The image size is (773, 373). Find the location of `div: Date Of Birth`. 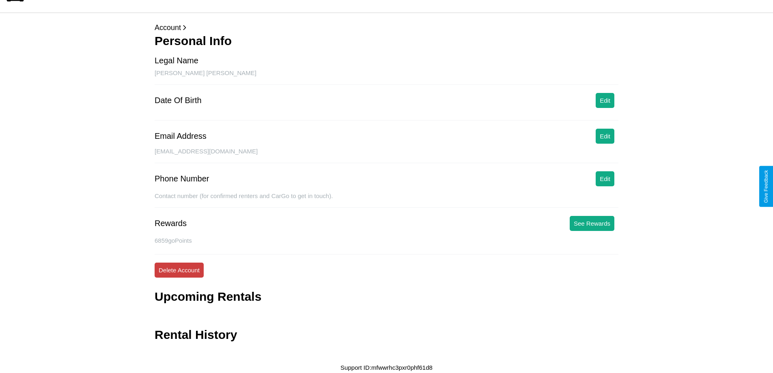

div: Date Of Birth is located at coordinates (178, 100).